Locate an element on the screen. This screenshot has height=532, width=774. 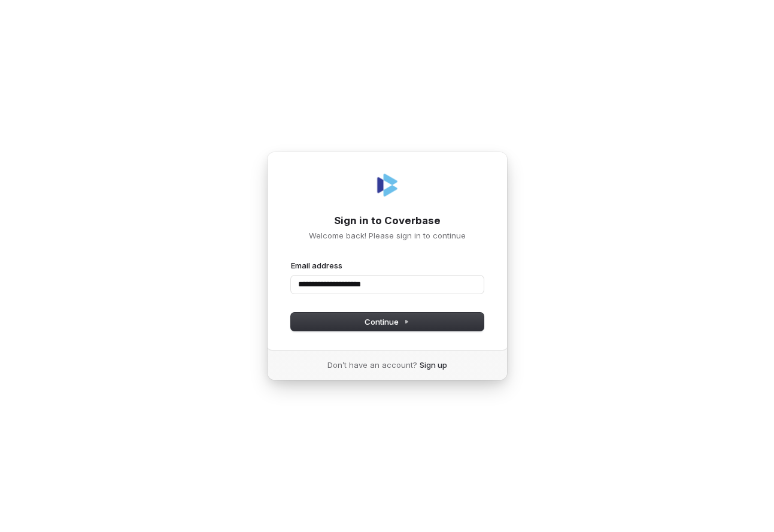
span: Continue is located at coordinates (387, 322).